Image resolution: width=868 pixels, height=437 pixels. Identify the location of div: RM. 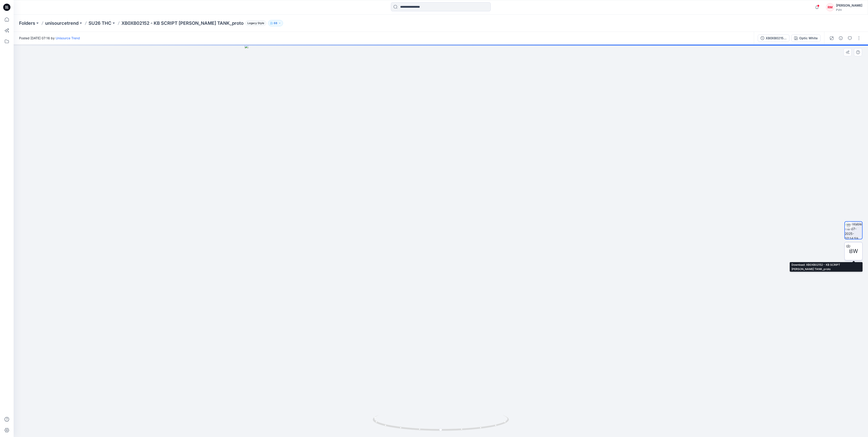
(830, 7).